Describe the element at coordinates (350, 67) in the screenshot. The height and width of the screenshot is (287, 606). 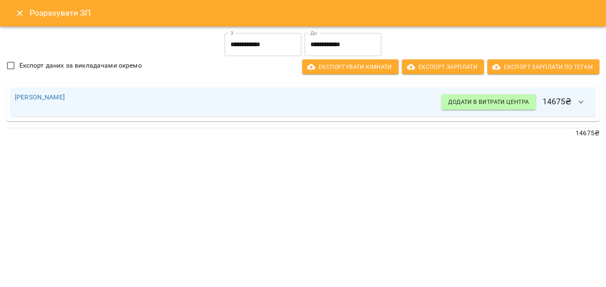
I see `span: Експортувати кімнати` at that location.